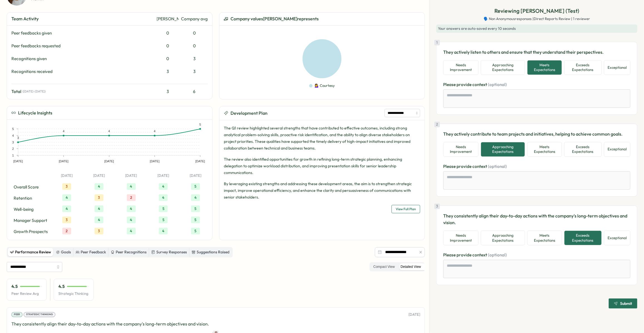 This screenshot has width=644, height=333. What do you see at coordinates (406, 209) in the screenshot?
I see `button: View Full Plan` at bounding box center [406, 209].